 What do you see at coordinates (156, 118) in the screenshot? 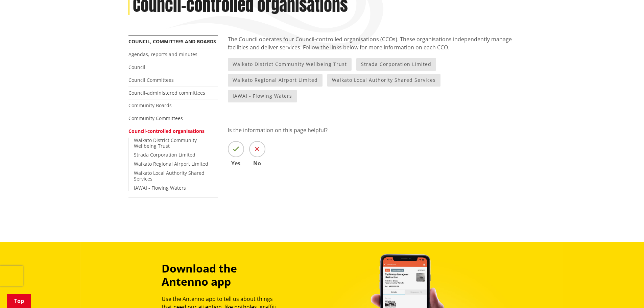
I see `a: Community Committees` at bounding box center [156, 118].